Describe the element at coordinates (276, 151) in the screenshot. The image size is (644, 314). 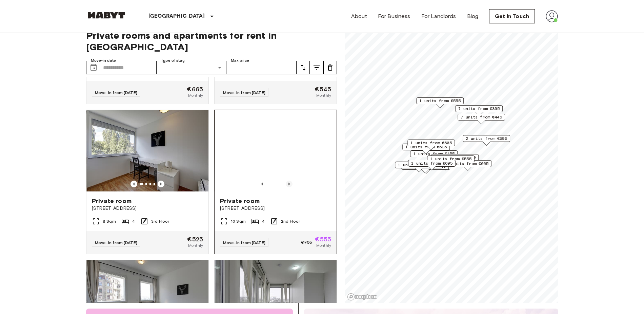
I see `img: Marketing picture of unit DE-09-007-001-03HF` at that location.